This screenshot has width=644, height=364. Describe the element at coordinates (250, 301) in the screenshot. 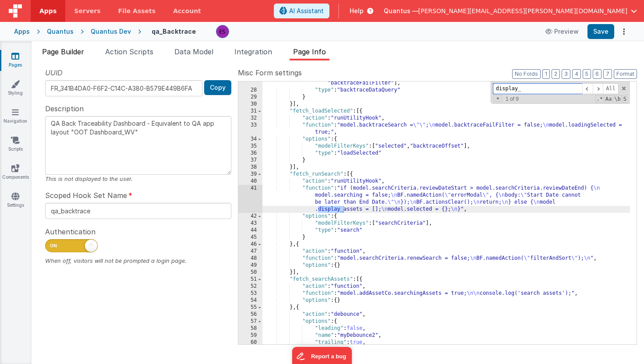

I see `div: 54` at that location.